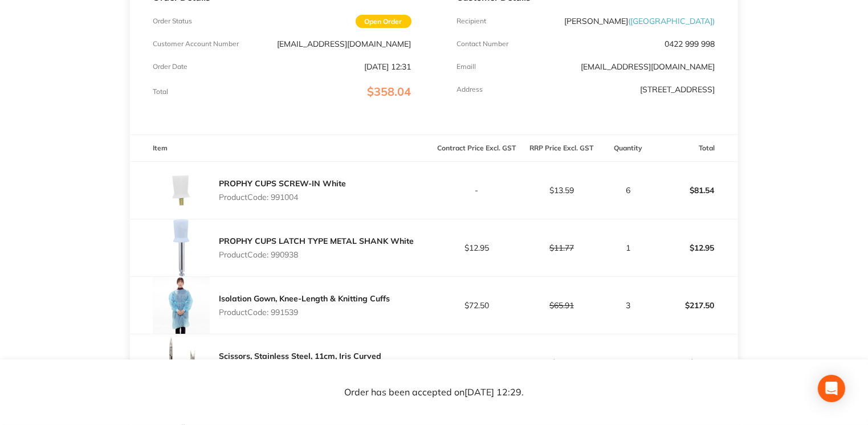 The image size is (868, 425). What do you see at coordinates (628, 148) in the screenshot?
I see `th: Quantity` at bounding box center [628, 148].